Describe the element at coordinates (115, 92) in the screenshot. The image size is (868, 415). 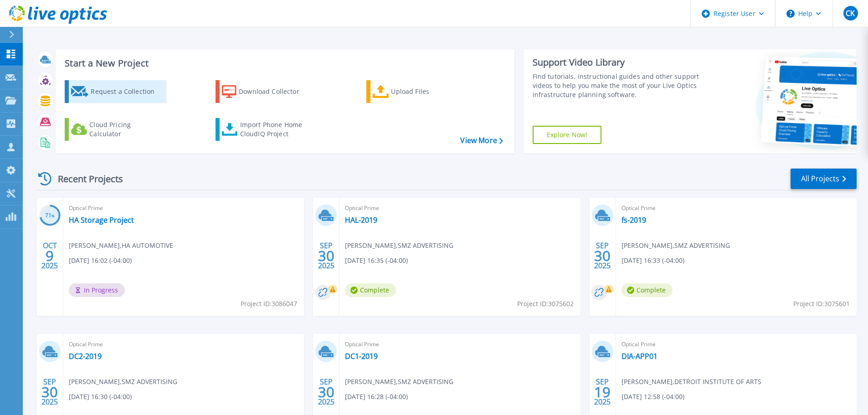
I see `a: Request a Collection` at that location.